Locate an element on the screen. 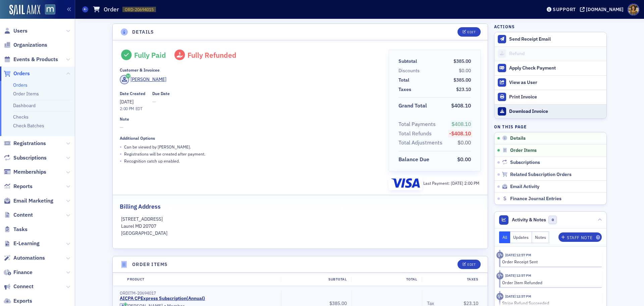 Image resolution: width=644 pixels, height=306 pixels. span: Subtotal is located at coordinates (409, 61).